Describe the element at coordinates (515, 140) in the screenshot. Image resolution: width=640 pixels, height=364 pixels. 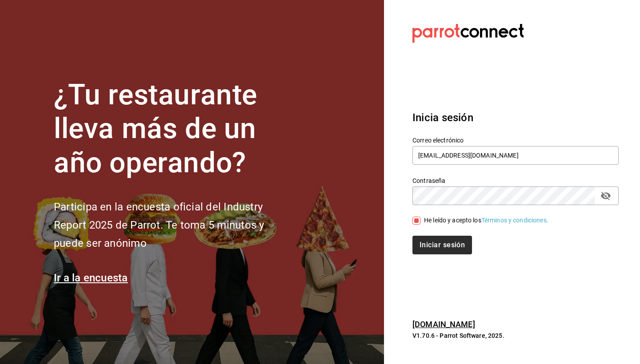
I see `label: Correo electrónico` at that location.